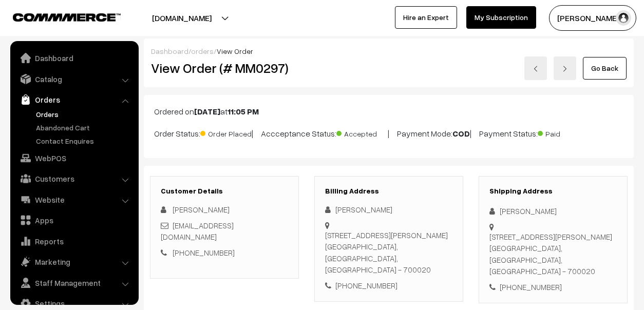 The width and height of the screenshot is (644, 310). What do you see at coordinates (58, 16) in the screenshot?
I see `a: COMMMERCE` at bounding box center [58, 16].